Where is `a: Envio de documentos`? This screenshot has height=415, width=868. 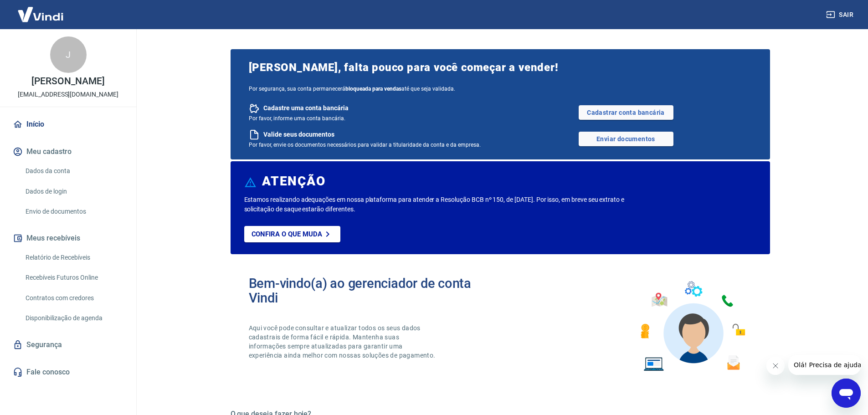 a: Envio de documentos is located at coordinates (73, 211).